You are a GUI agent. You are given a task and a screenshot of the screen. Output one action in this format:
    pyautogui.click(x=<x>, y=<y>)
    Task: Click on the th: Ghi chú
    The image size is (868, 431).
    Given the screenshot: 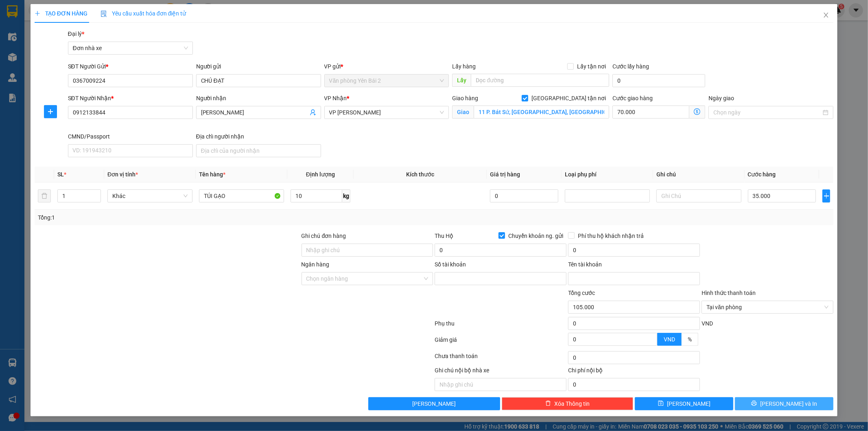 What is the action you would take?
    pyautogui.click(x=699, y=174)
    